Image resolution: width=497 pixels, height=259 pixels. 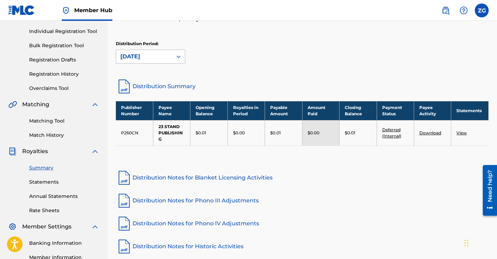 What do you see at coordinates (12, 226) in the screenshot?
I see `img: Member Settings` at bounding box center [12, 226].